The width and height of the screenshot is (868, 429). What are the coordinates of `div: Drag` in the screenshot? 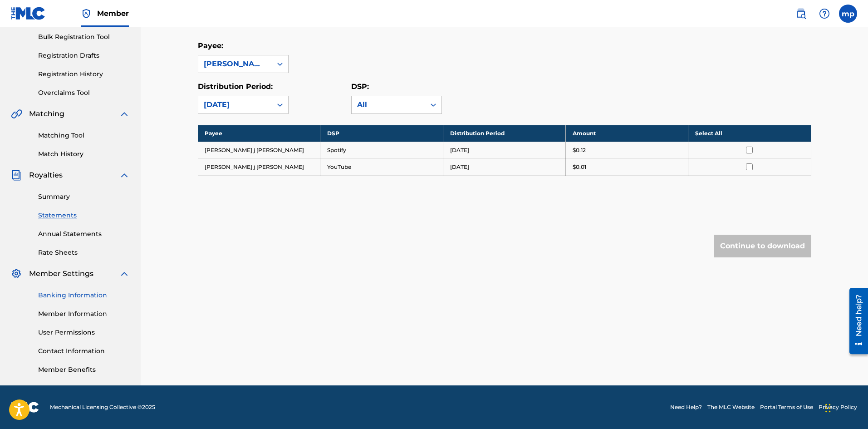 It's located at (828, 408).